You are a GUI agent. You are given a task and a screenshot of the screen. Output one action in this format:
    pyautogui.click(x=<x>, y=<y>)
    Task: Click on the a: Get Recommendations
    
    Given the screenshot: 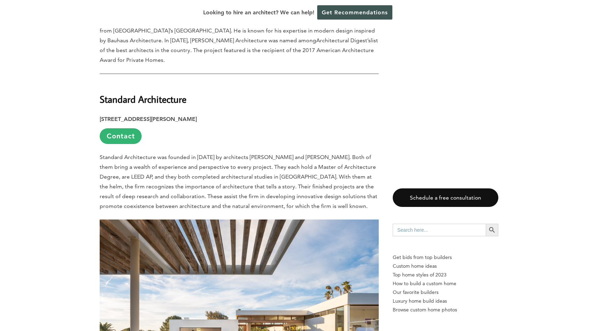 What is the action you would take?
    pyautogui.click(x=354, y=12)
    